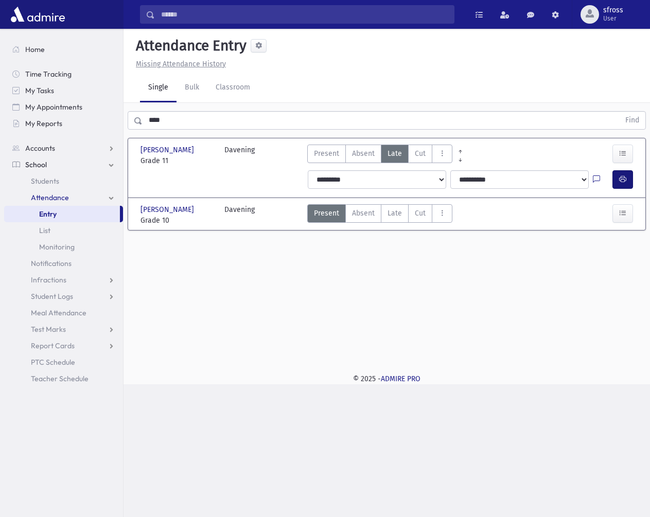  I want to click on div: © 2025 -, so click(387, 379).